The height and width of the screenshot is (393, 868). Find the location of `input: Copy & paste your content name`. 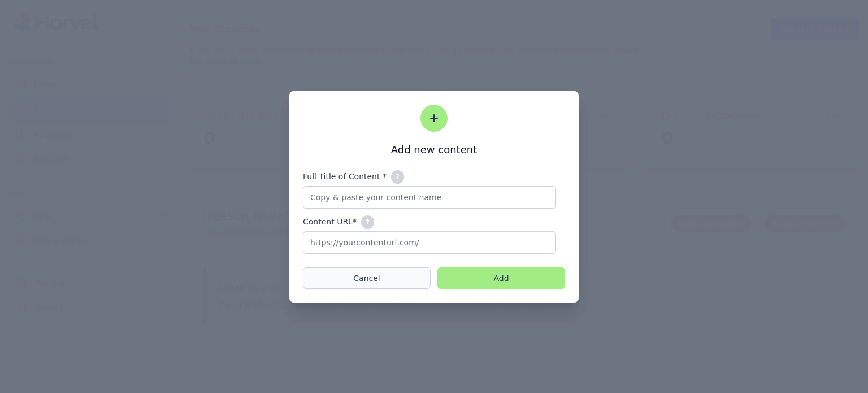

input: Copy & paste your content name is located at coordinates (430, 197).